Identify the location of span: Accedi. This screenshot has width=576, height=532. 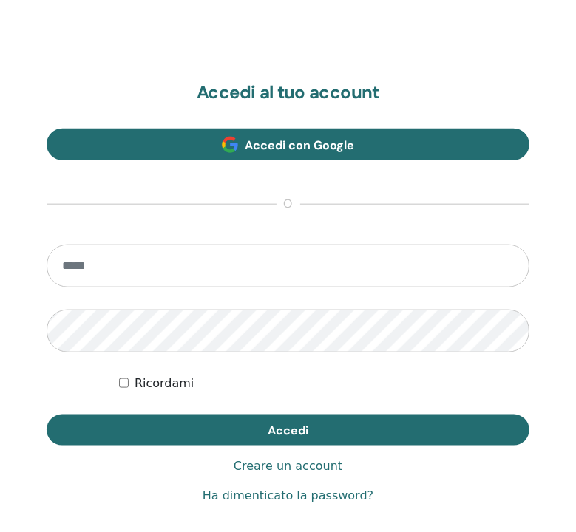
(287, 430).